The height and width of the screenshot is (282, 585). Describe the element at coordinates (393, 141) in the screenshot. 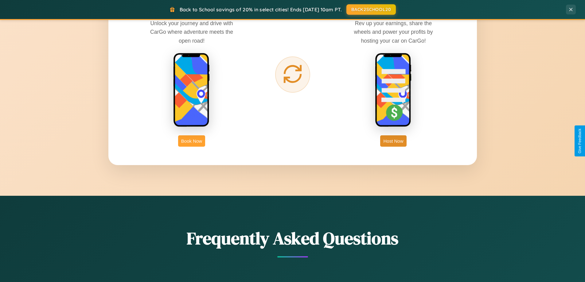

I see `button: Host Now` at that location.